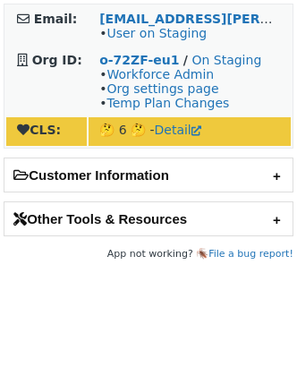 The width and height of the screenshot is (297, 367). Describe the element at coordinates (56, 19) in the screenshot. I see `strong: Email:` at that location.